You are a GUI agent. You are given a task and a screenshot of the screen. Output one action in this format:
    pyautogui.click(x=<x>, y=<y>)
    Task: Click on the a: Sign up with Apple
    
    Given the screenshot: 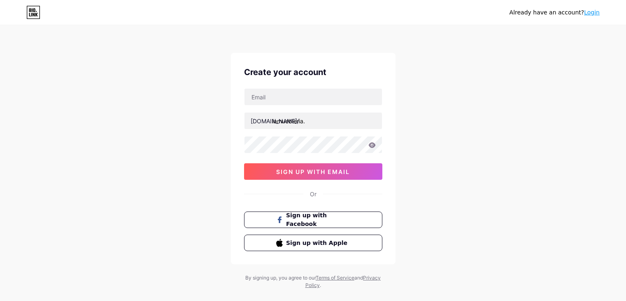 What is the action you would take?
    pyautogui.click(x=313, y=243)
    